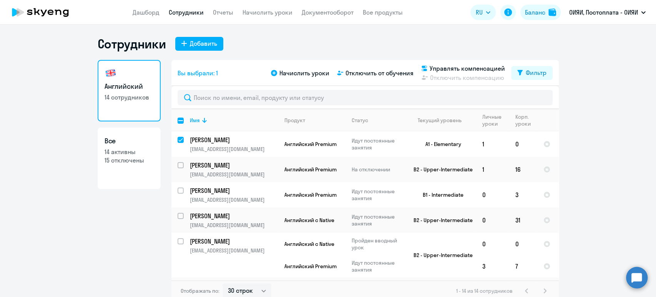 The width and height of the screenshot is (656, 297). I want to click on a: Балансbalance, so click(540, 12).